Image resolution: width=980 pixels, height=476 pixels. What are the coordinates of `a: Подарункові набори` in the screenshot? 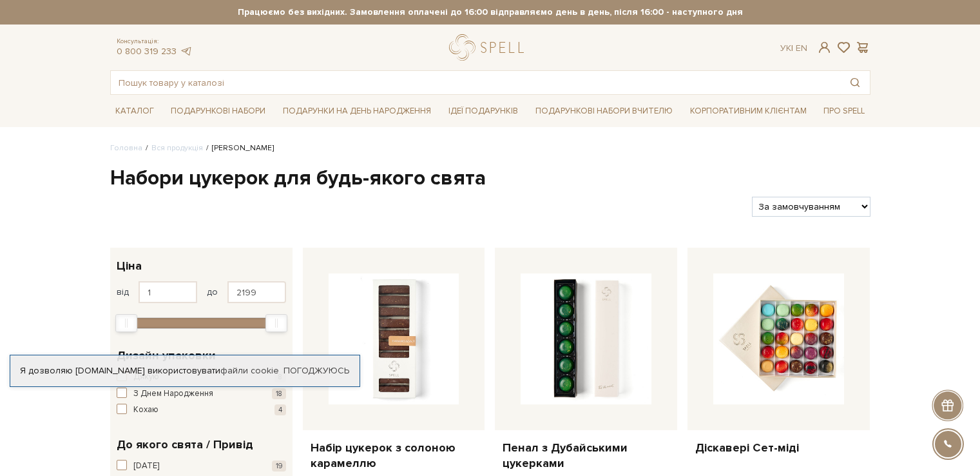 It's located at (218, 111).